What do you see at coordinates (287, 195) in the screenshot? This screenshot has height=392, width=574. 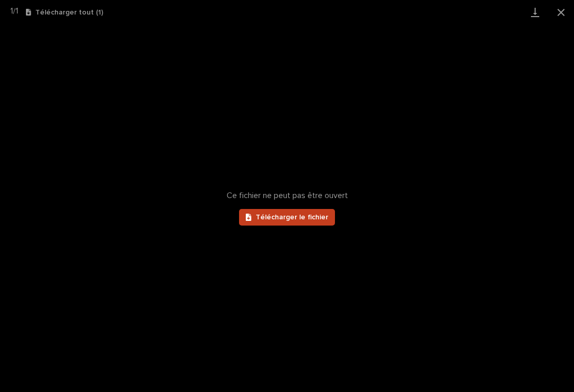 I see `font: Ce fichier ne peut pas être ouvert` at bounding box center [287, 195].